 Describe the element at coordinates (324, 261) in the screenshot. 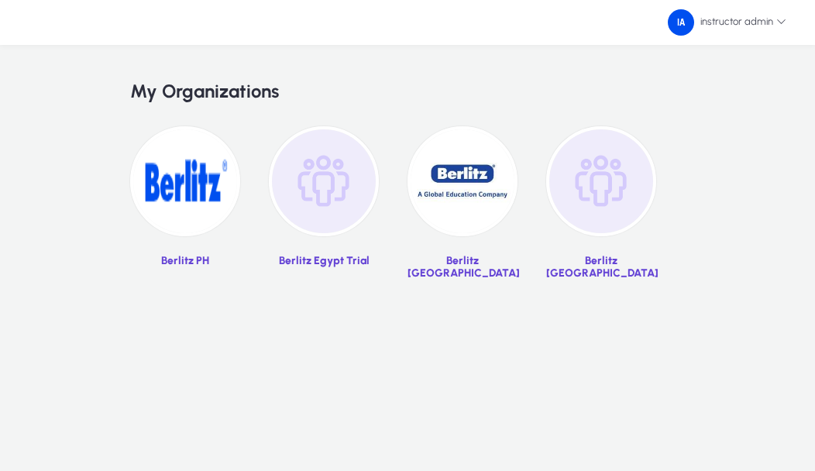

I see `p: Berlitz Egypt Trial` at that location.